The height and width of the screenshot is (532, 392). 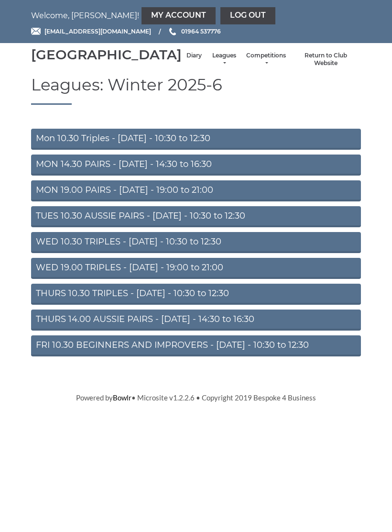 What do you see at coordinates (196, 91) in the screenshot?
I see `h1: Leagues: Winter 2025-6` at bounding box center [196, 91].